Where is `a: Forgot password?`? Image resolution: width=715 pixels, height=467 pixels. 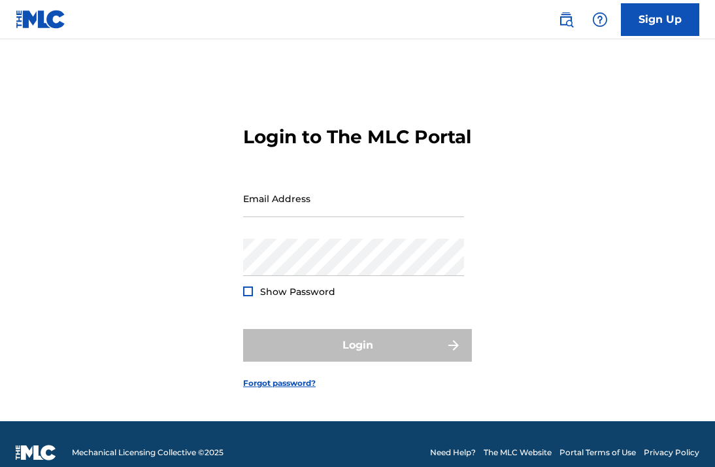 a: Forgot password? is located at coordinates (279, 383).